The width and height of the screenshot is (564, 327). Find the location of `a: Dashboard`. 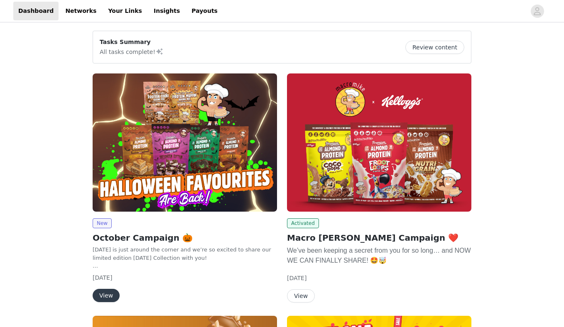

a: Dashboard is located at coordinates (36, 11).